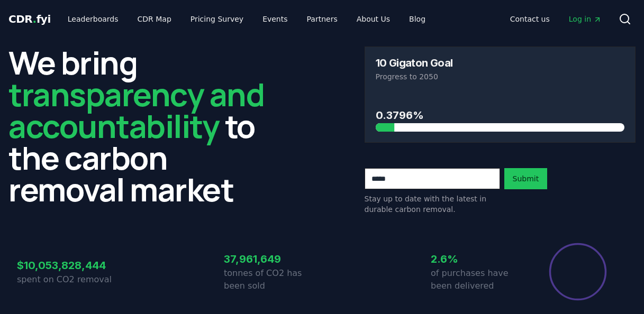 The image size is (644, 314). What do you see at coordinates (66, 266) in the screenshot?
I see `h3: $10,053,828,444` at bounding box center [66, 266].